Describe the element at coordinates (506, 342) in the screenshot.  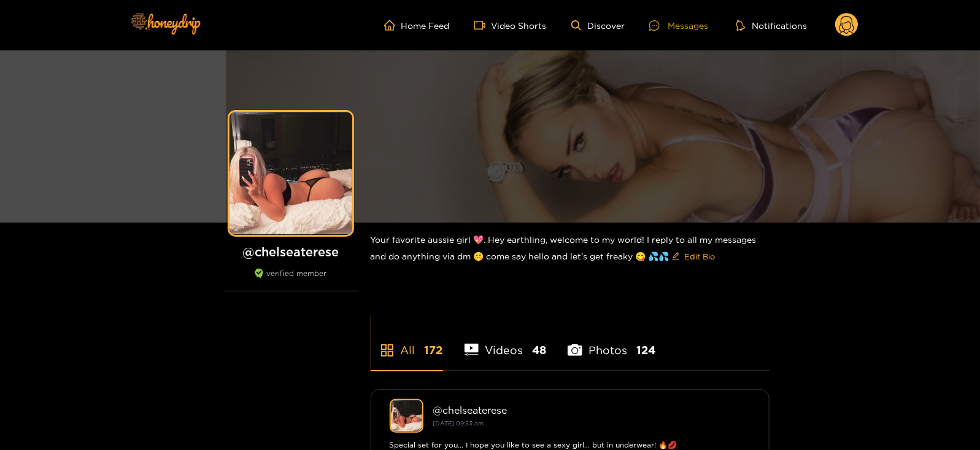
I see `li: Videos` at that location.